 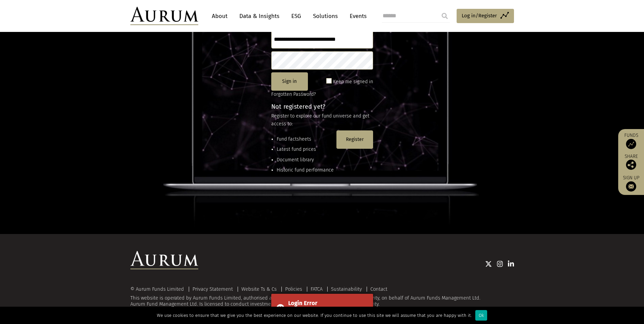 I want to click on a: About, so click(x=220, y=16).